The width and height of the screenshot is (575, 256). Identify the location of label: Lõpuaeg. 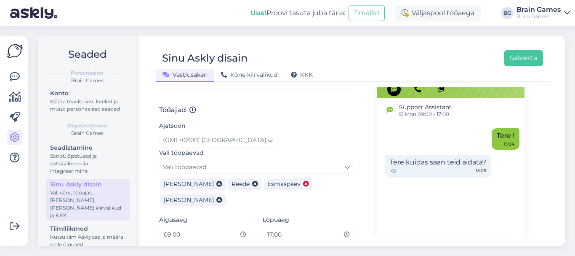
(276, 219).